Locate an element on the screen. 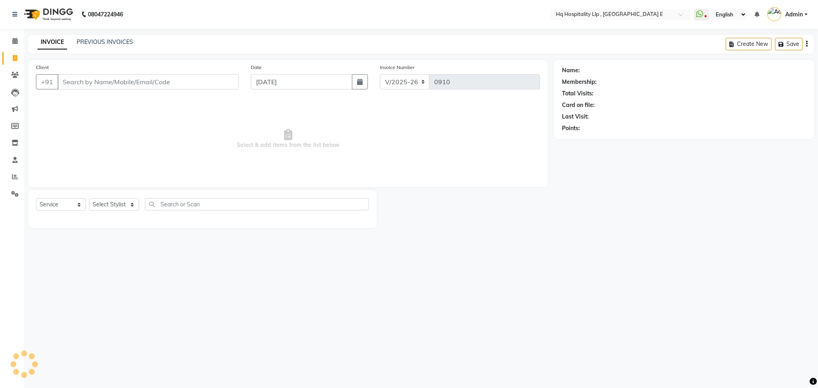 The width and height of the screenshot is (818, 388). input: Search by Name/Mobile/Email/Code is located at coordinates (148, 82).